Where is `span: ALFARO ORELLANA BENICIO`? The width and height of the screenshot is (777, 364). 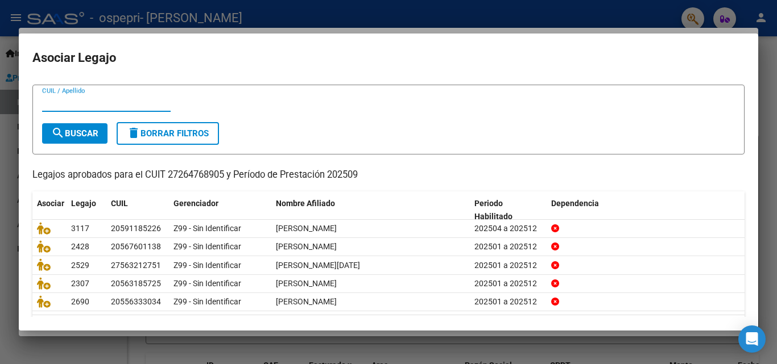 span: ALFARO ORELLANA BENICIO is located at coordinates (306, 247).